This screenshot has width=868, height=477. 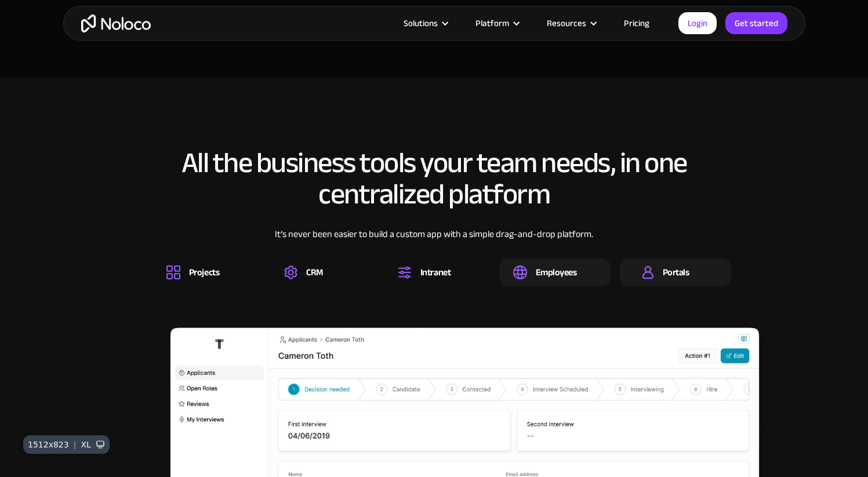 I want to click on div: Employees, so click(x=556, y=272).